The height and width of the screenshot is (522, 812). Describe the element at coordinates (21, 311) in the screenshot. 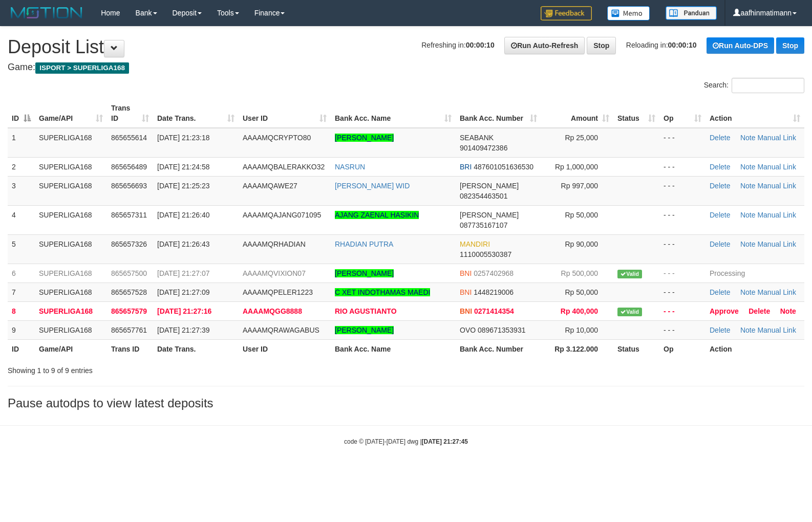

I see `td: 8` at that location.